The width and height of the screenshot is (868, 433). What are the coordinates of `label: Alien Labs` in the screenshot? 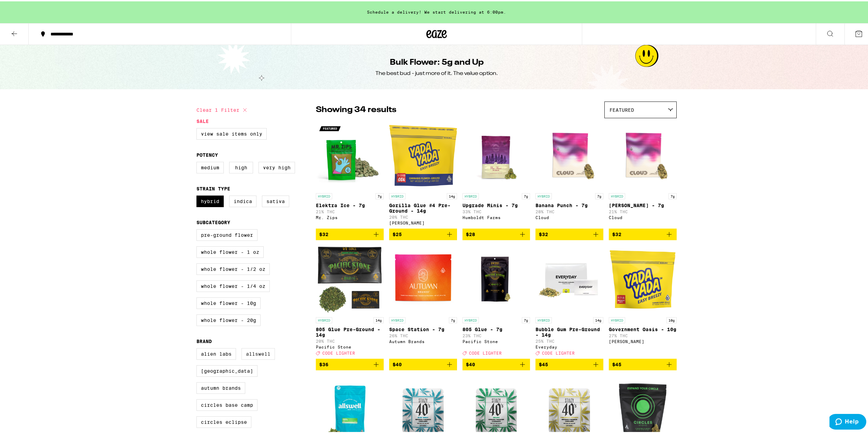 It's located at (216, 353).